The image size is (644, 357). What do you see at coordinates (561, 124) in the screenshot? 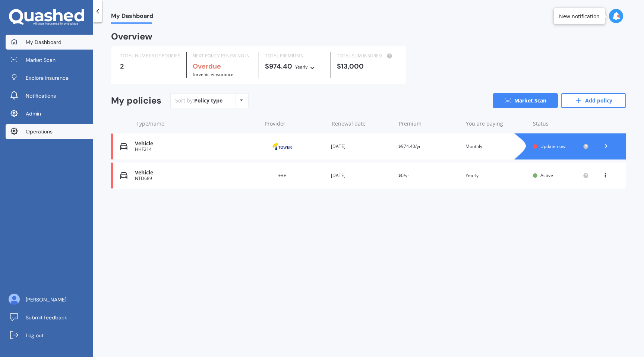
I see `div: Status` at bounding box center [561, 124].